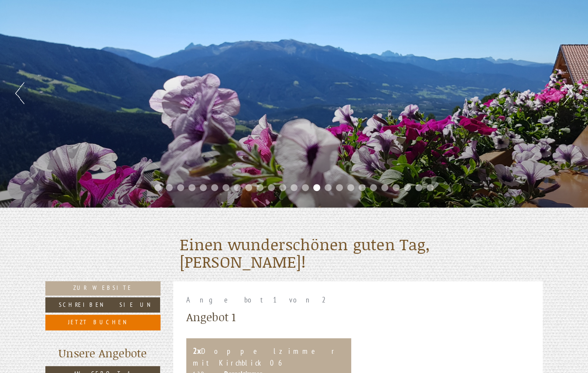 Image resolution: width=588 pixels, height=373 pixels. What do you see at coordinates (197, 351) in the screenshot?
I see `b: 2x` at bounding box center [197, 351].